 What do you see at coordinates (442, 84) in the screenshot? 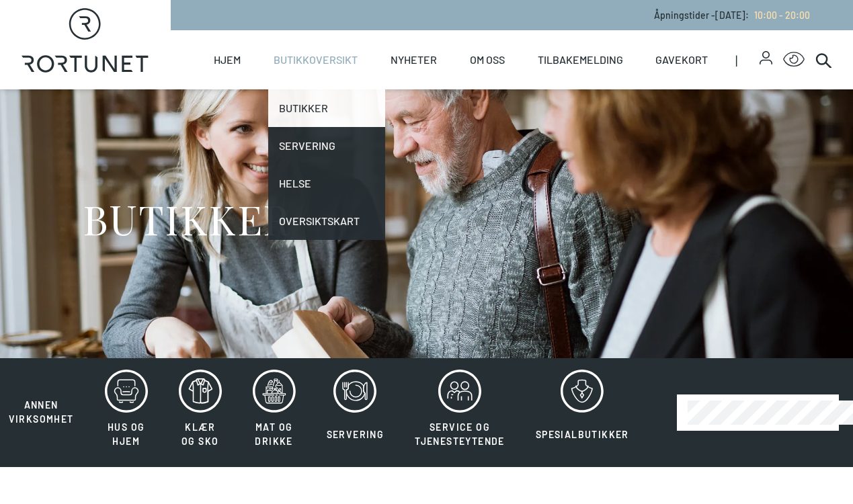
I see `input: Essential` at bounding box center [442, 84].